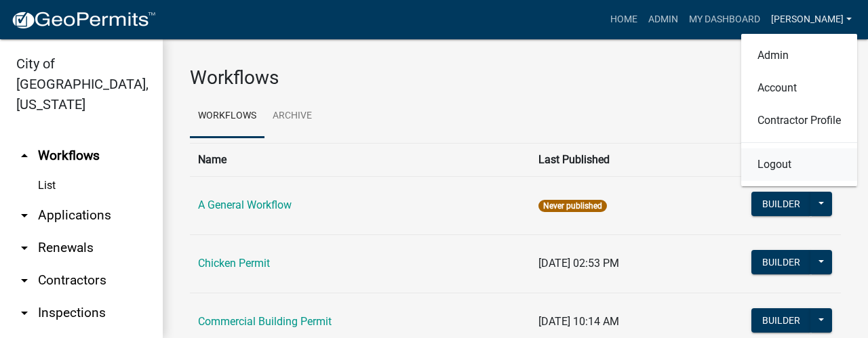  What do you see at coordinates (799, 88) in the screenshot?
I see `a: Account` at bounding box center [799, 88].